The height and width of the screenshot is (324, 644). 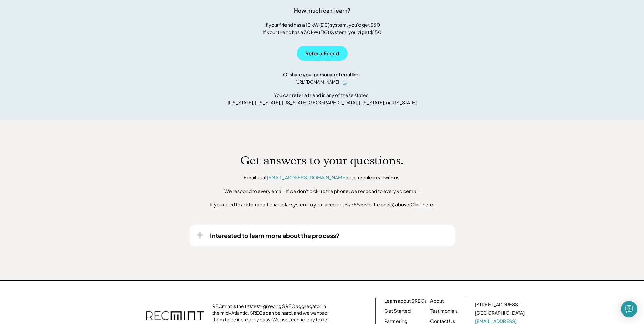 I want to click on button: click to copy, so click(x=345, y=82).